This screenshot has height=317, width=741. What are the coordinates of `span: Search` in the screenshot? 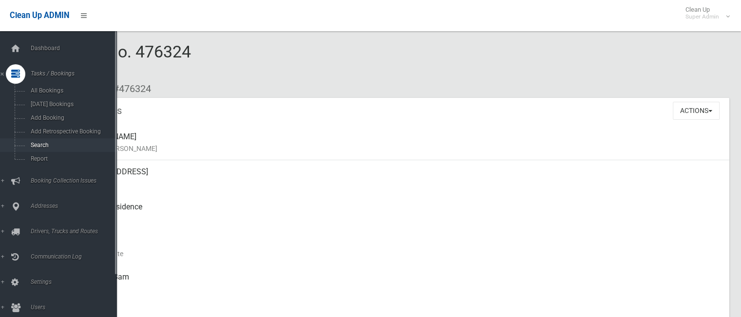 It's located at (72, 145).